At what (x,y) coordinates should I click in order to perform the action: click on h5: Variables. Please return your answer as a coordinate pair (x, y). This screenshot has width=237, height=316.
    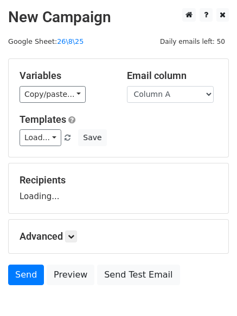
    Looking at the image, I should click on (65, 76).